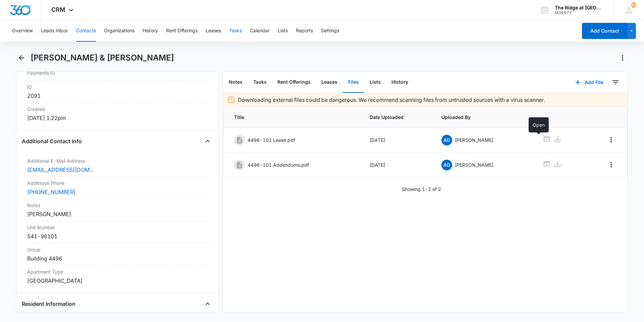  Describe the element at coordinates (278, 165) in the screenshot. I see `p: 4496-101 Addendums.pdf` at that location.